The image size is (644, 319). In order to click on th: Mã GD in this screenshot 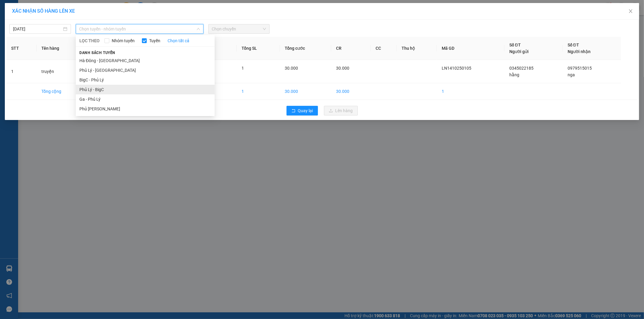, I will do `click(471, 48)`.